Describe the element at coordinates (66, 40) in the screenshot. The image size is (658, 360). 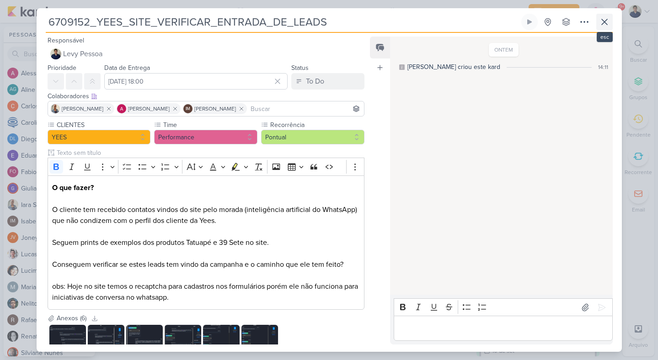
I see `label: Responsável` at that location.